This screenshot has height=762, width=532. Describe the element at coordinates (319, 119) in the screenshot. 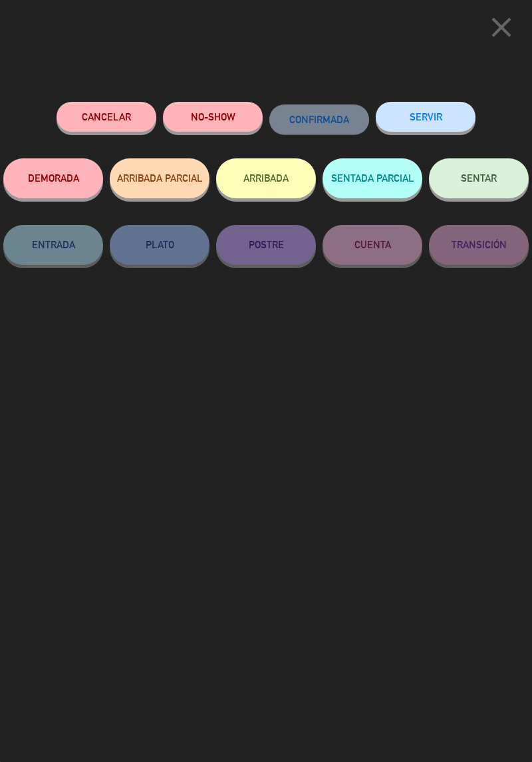

I see `button: CONFIRMADA` at that location.